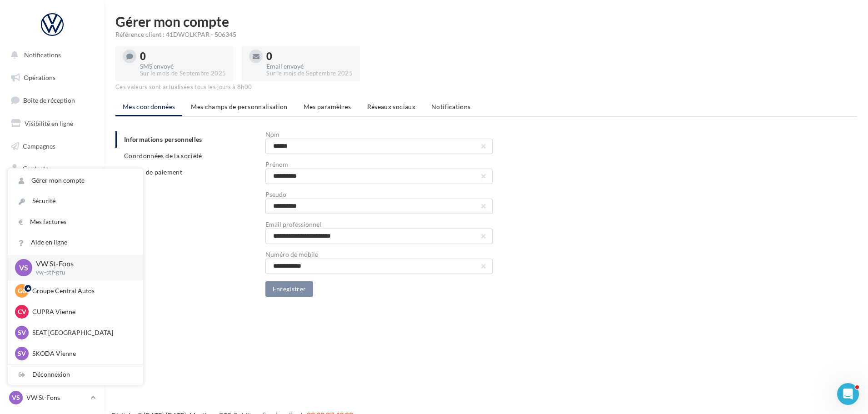  Describe the element at coordinates (76, 180) in the screenshot. I see `a: Gérer mon compte` at that location.